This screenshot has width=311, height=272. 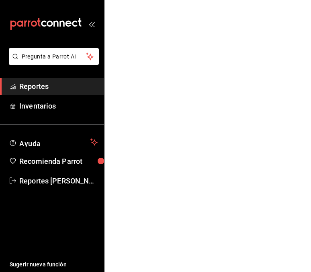 What do you see at coordinates (54, 57) in the screenshot?
I see `button: Pregunta a Parrot AI` at bounding box center [54, 57].